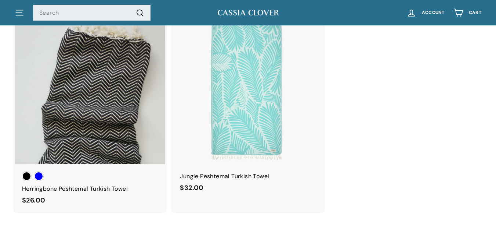 The height and width of the screenshot is (236, 496). Describe the element at coordinates (468, 12) in the screenshot. I see `a: Cart` at that location.